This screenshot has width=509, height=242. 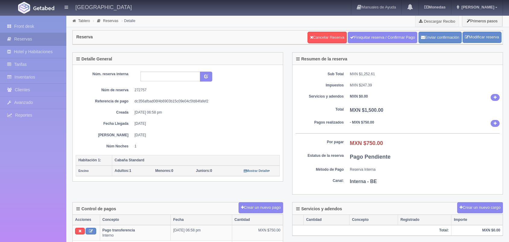 I want to click on dt: Impuestos, so click(x=320, y=85).